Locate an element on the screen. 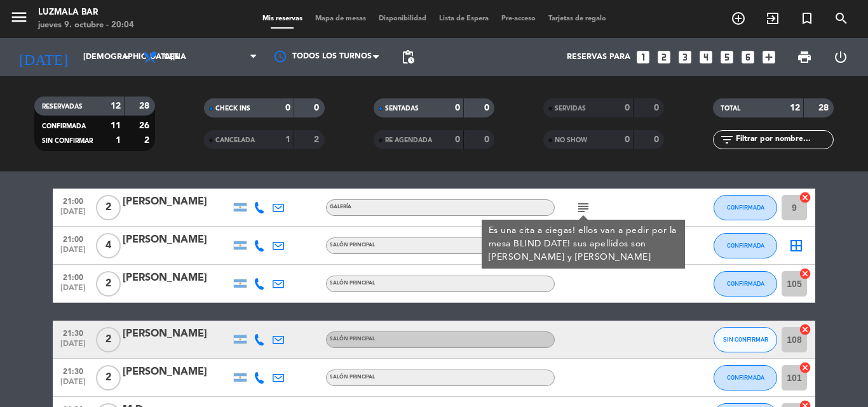 Image resolution: width=868 pixels, height=407 pixels. i: add_circle_outline is located at coordinates (738, 19).